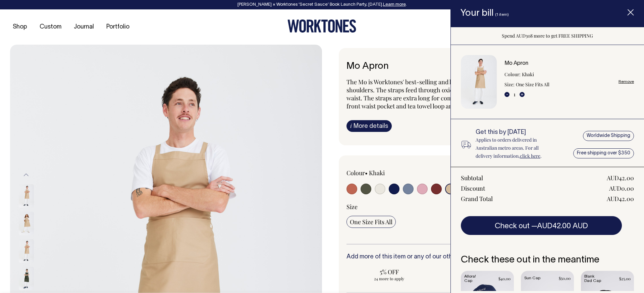 Image resolution: width=644 pixels, height=293 pixels. What do you see at coordinates (479, 274) in the screenshot?
I see `input: 10% OFF 49 more to apply` at bounding box center [479, 274].